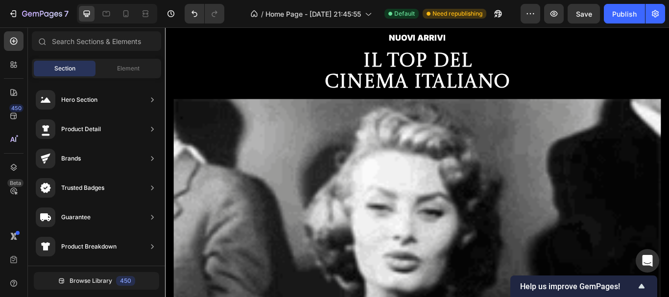 The image size is (669, 297). What do you see at coordinates (89, 247) in the screenshot?
I see `div: Product Breakdown` at bounding box center [89, 247].